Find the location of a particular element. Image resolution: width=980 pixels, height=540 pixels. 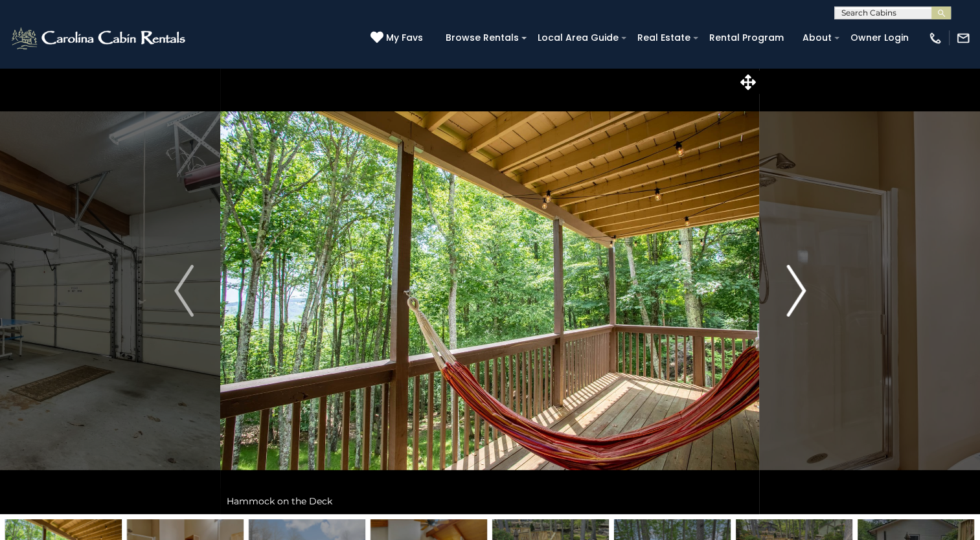

img: mail-regular-white.png is located at coordinates (963, 38).